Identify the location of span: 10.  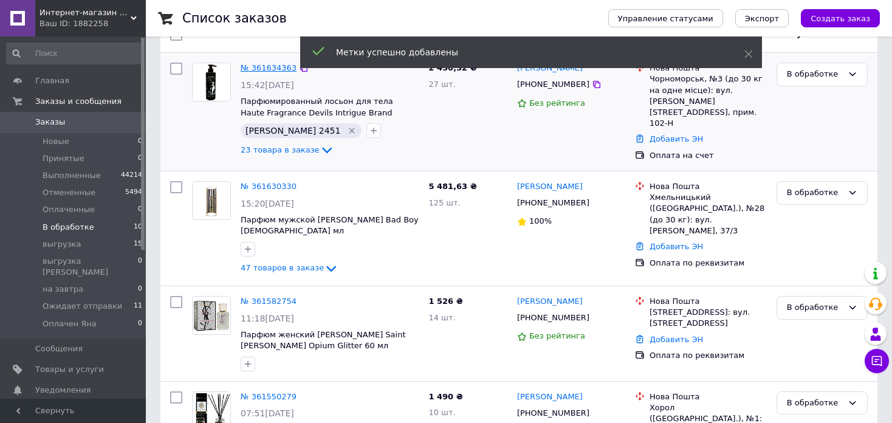
(138, 227).